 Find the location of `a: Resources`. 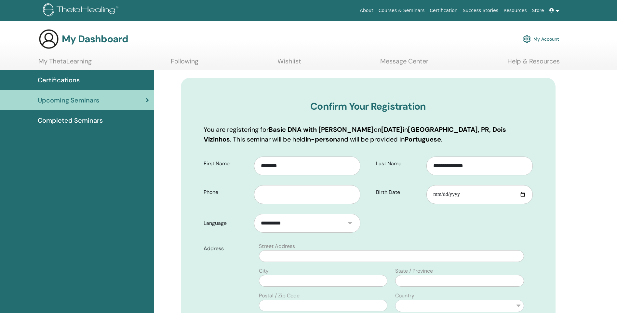

a: Resources is located at coordinates (515, 10).